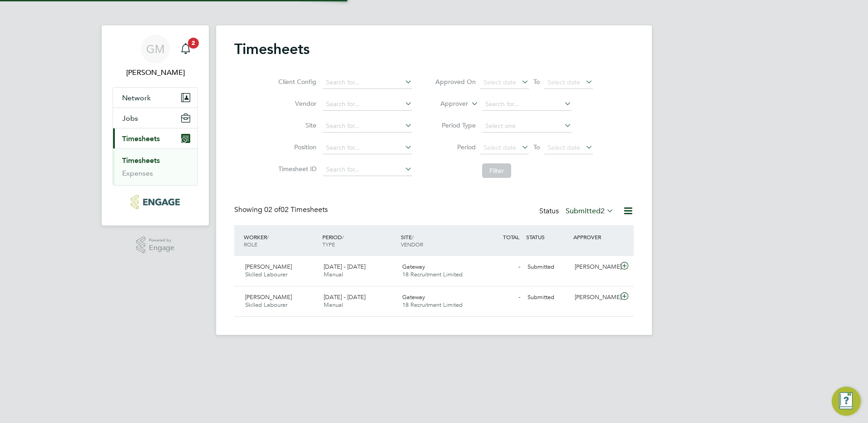 The width and height of the screenshot is (868, 423). I want to click on nav: Main navigation, so click(155, 125).